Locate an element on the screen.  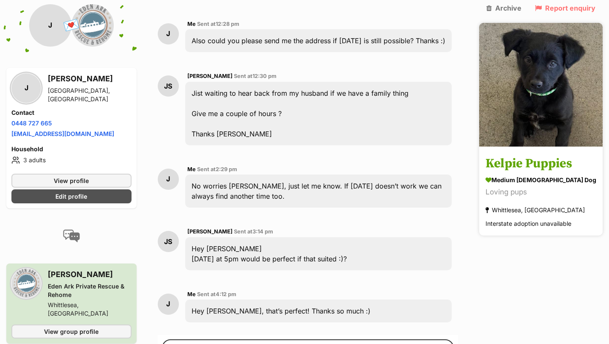
span: 2:29 pm is located at coordinates (226, 169).